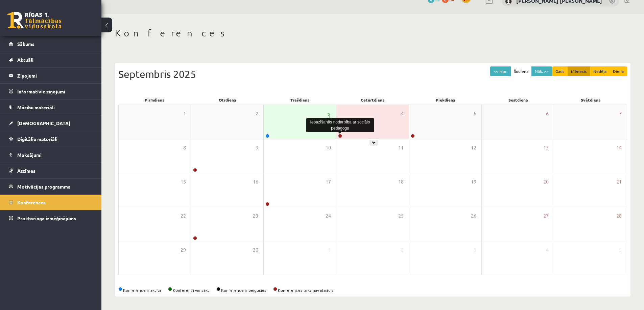 This screenshot has width=644, height=310. I want to click on span: Aktuāli, so click(26, 60).